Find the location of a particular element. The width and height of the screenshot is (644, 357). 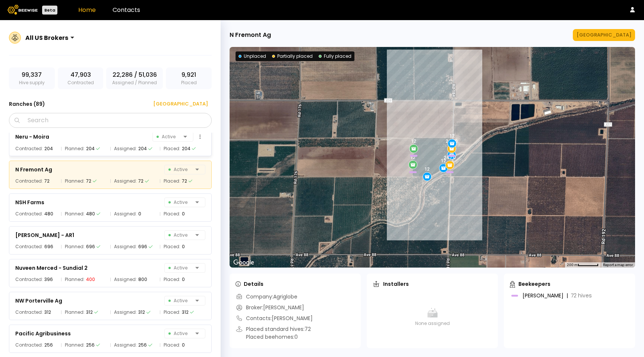

div: Contracted is located at coordinates (81, 78).